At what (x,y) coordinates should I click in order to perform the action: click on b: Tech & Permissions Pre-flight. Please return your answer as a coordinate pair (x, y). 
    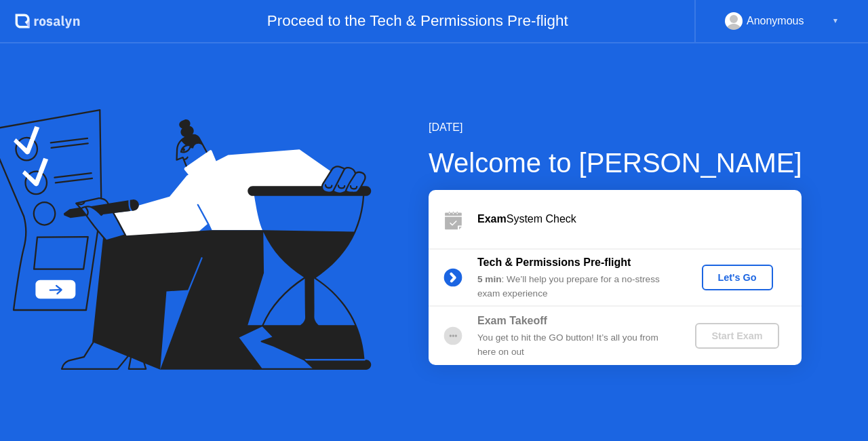
    Looking at the image, I should click on (554, 262).